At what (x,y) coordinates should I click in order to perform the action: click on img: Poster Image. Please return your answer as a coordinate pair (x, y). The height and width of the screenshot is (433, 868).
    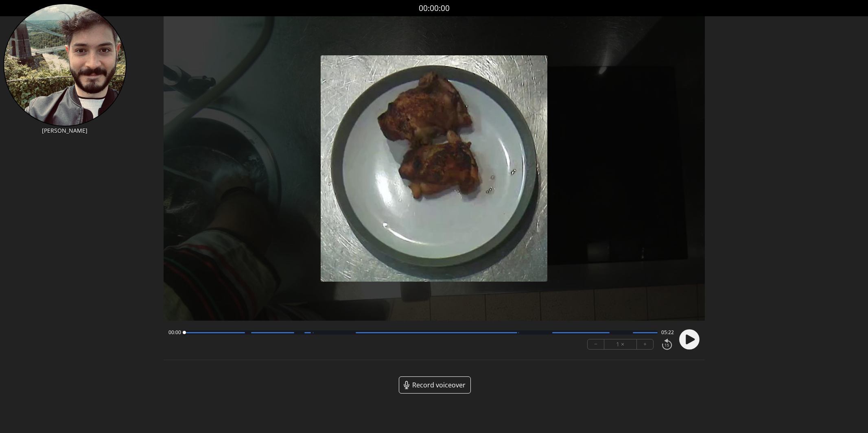
    Looking at the image, I should click on (434, 168).